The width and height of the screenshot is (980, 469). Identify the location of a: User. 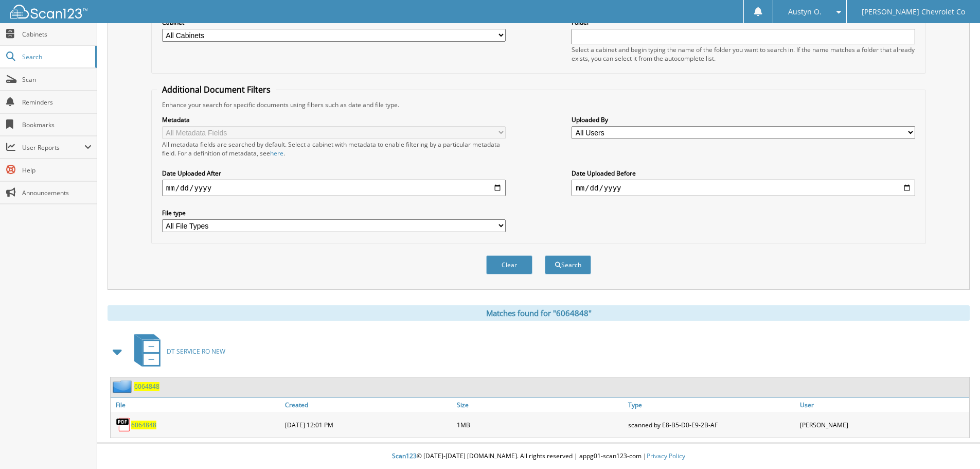
(883, 405).